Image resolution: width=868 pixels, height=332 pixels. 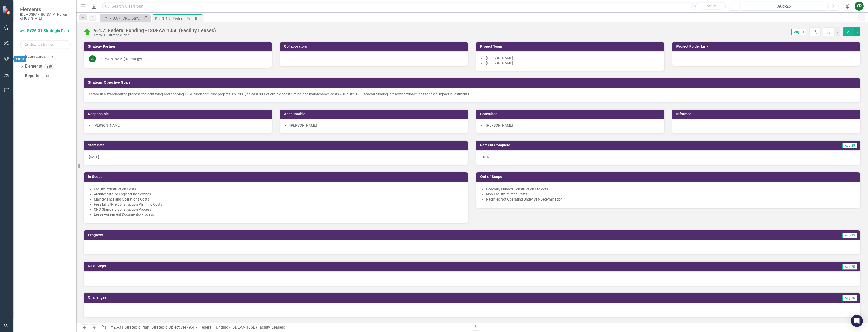 I want to click on h3: Strategy Partner, so click(x=179, y=47).